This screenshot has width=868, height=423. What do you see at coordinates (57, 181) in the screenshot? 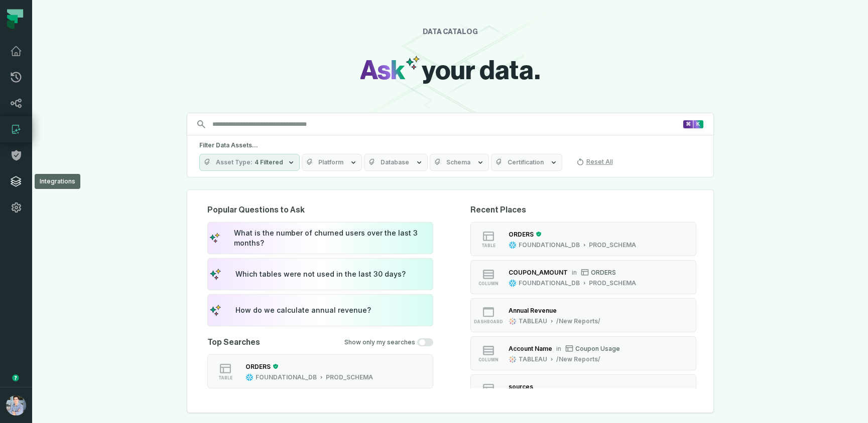
I see `div: Integrations` at bounding box center [57, 181].